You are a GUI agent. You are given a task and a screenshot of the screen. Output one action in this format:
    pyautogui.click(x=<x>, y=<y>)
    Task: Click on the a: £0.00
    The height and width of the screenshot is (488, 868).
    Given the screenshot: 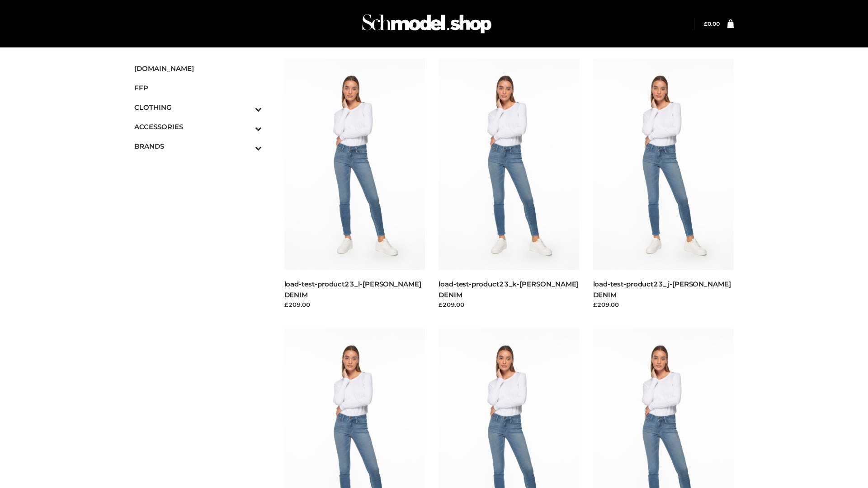 What is the action you would take?
    pyautogui.click(x=712, y=23)
    